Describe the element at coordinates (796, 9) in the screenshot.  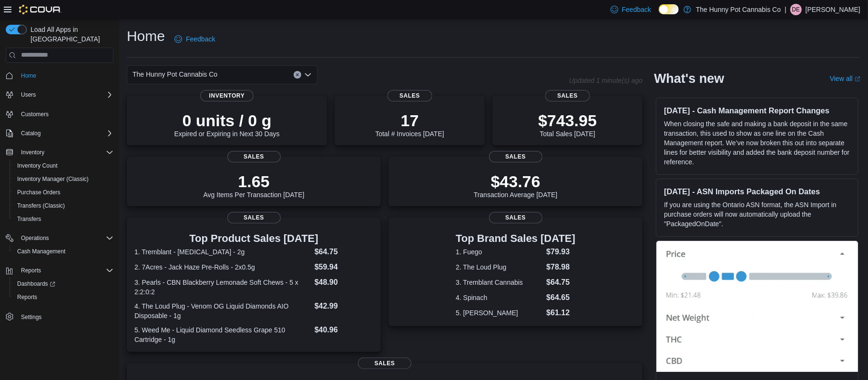
I see `span: DE` at that location.